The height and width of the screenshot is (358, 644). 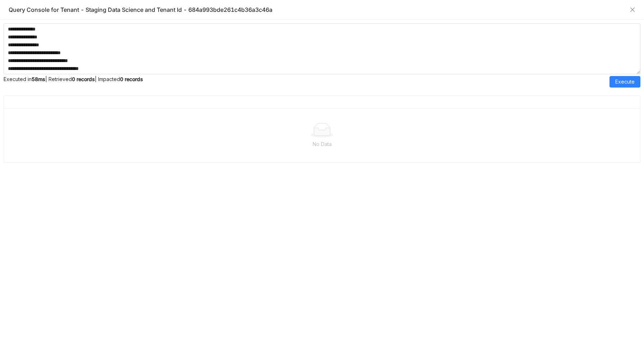 What do you see at coordinates (625, 82) in the screenshot?
I see `button: Execute` at bounding box center [625, 82].